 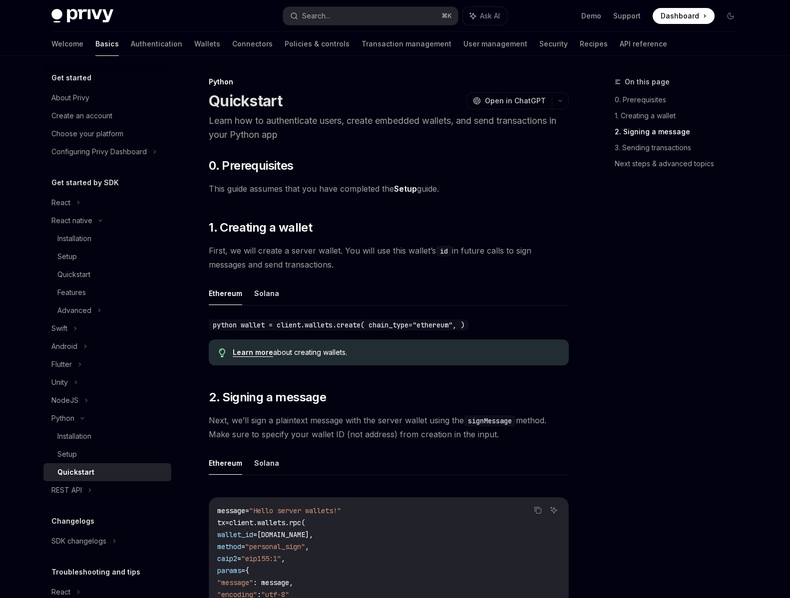 What do you see at coordinates (72, 221) in the screenshot?
I see `div: React native` at bounding box center [72, 221].